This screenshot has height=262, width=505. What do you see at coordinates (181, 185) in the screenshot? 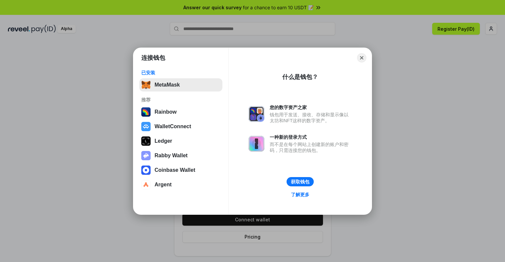
I see `button: Argent` at bounding box center [181, 185].